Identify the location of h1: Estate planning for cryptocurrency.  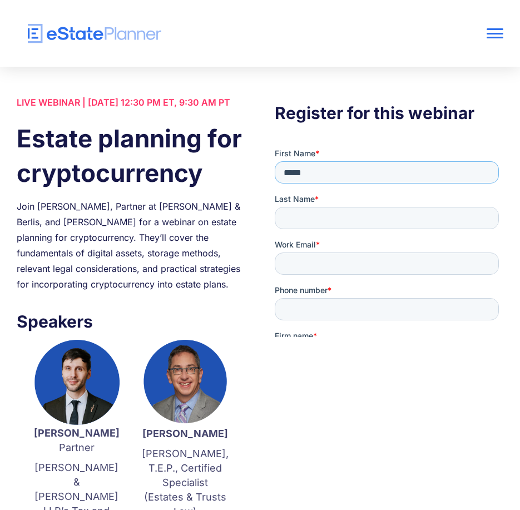
(131, 156).